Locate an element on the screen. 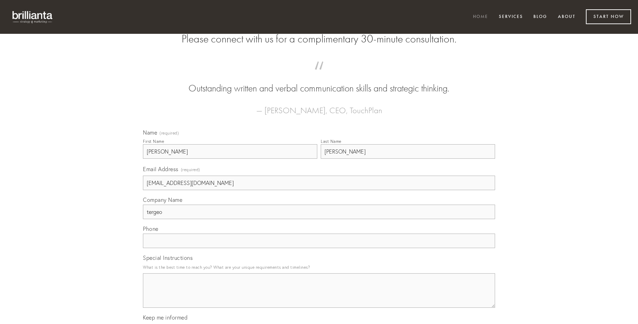 The width and height of the screenshot is (638, 324). p: What is the best time to reach you? What are your unique requirements and timelines? is located at coordinates (319, 267).